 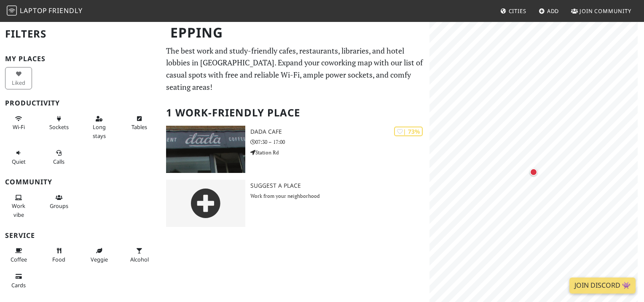 What do you see at coordinates (33, 10) in the screenshot?
I see `span: Laptop` at bounding box center [33, 10].